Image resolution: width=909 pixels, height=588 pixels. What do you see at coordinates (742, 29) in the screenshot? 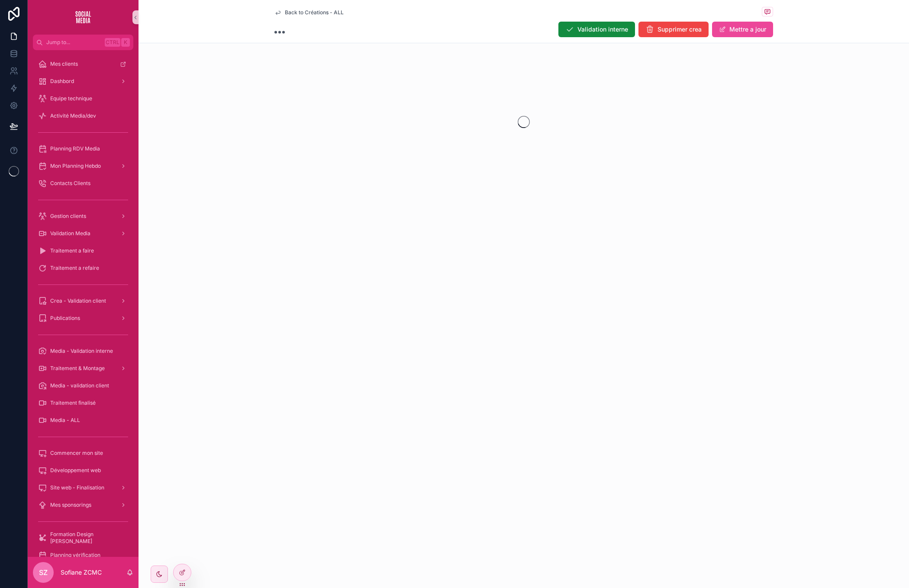
I see `button: Mettre a jour` at bounding box center [742, 29].